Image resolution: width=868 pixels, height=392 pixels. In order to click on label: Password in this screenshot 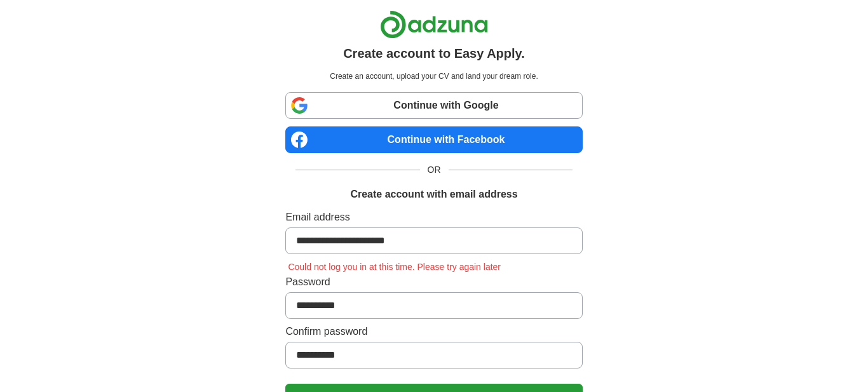, I will do `click(433, 282)`.